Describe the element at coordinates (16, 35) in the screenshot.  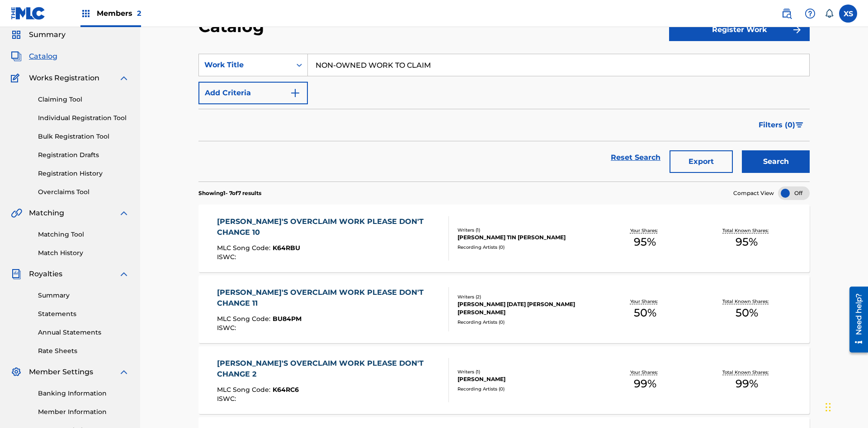
I see `img: Summary` at that location.